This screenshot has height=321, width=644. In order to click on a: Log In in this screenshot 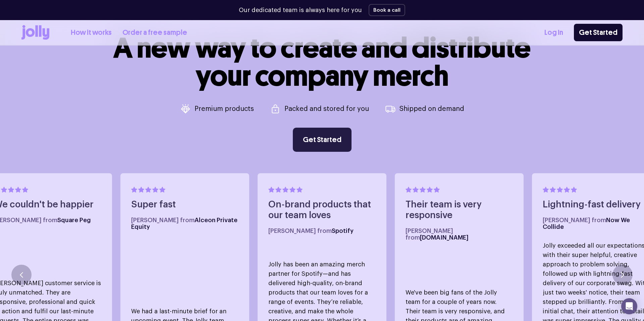, I will do `click(553, 32)`.